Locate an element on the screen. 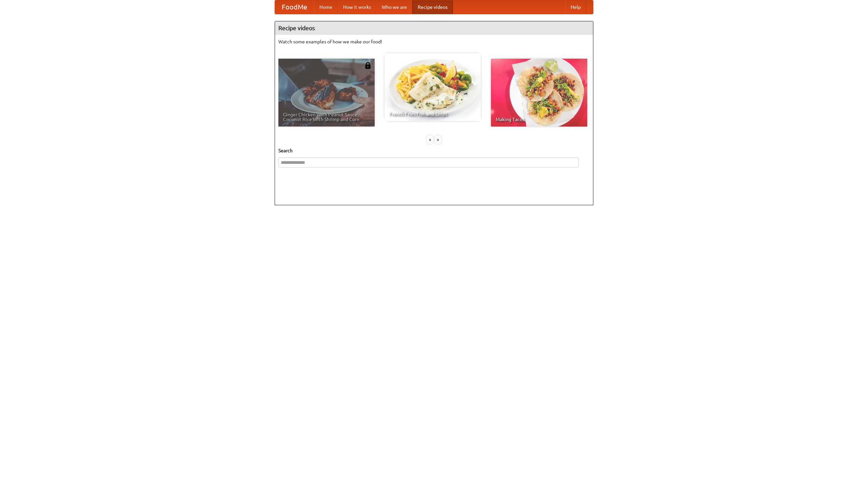 The width and height of the screenshot is (868, 480). h5: Search is located at coordinates (434, 151).